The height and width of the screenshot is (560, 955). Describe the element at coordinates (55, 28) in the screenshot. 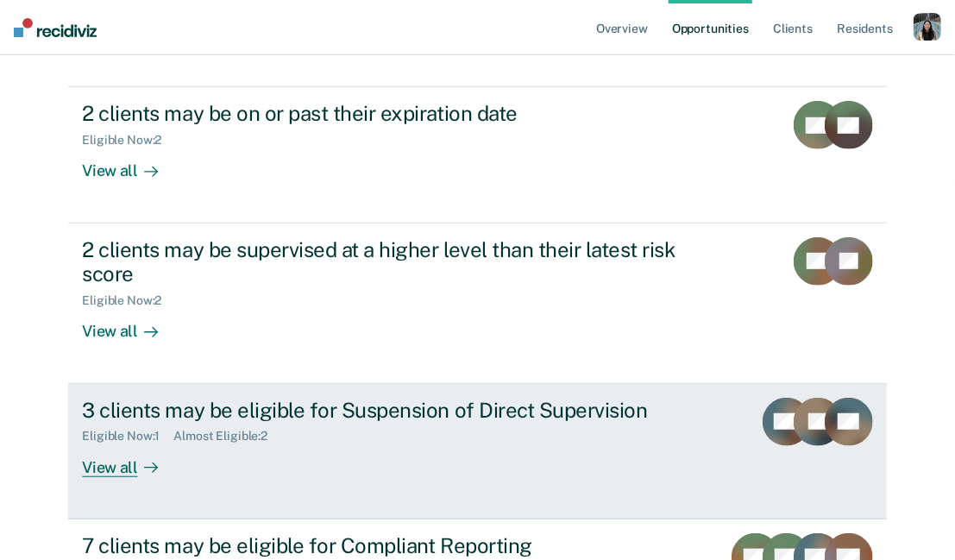

I see `img: Recidiviz` at that location.